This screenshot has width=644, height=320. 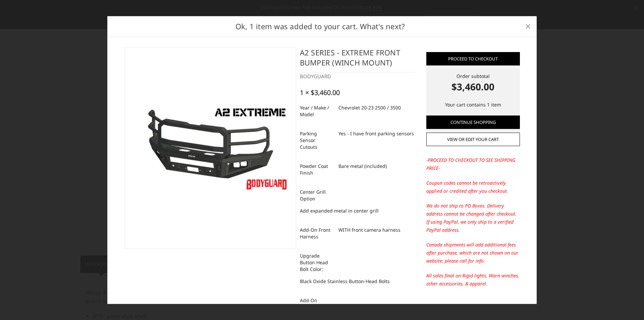 What do you see at coordinates (473, 87) in the screenshot?
I see `strong: $3,460.00` at bounding box center [473, 87].